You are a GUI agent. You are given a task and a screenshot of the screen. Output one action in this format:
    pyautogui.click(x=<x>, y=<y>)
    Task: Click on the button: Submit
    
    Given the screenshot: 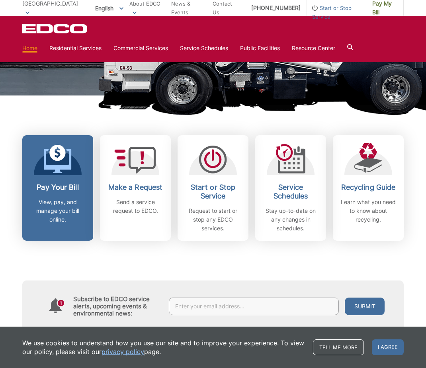 What is the action you would take?
    pyautogui.click(x=365, y=307)
    